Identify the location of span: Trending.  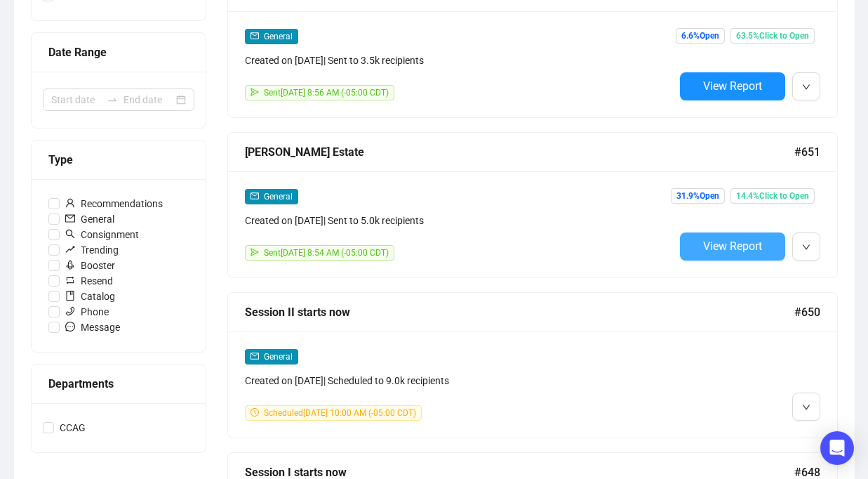
(92, 250).